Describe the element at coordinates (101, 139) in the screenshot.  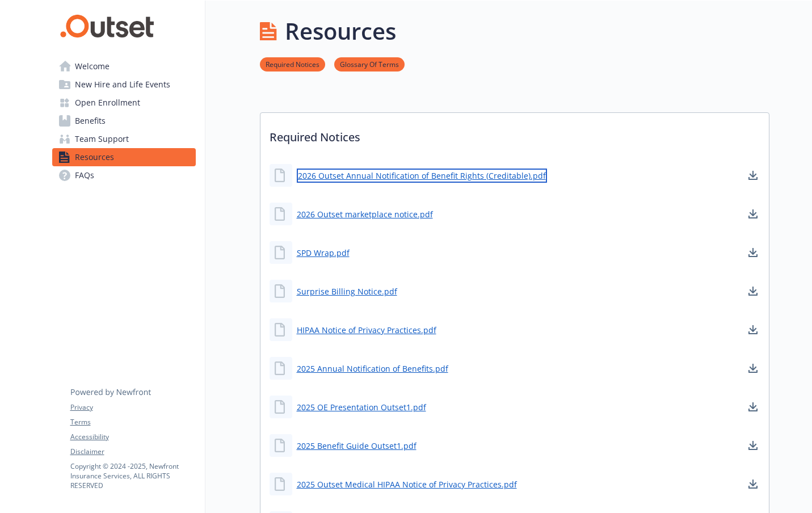
I see `span: Team Support` at that location.